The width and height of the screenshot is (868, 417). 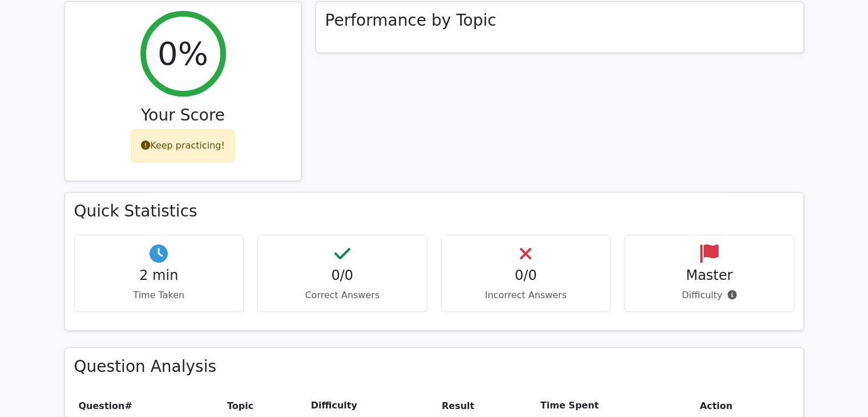 What do you see at coordinates (342, 295) in the screenshot?
I see `p: Correct Answers` at bounding box center [342, 295].